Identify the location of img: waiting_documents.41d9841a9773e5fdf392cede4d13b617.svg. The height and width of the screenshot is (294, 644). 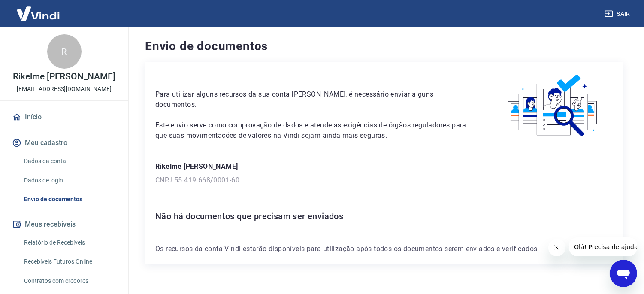
(553, 105).